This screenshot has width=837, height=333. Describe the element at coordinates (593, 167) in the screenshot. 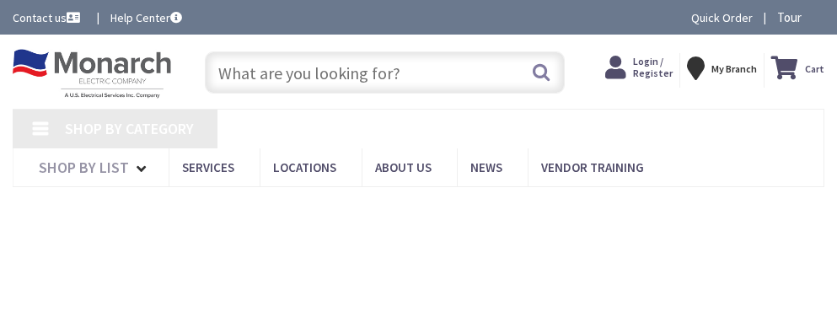

I see `span: Vendor Training` at that location.